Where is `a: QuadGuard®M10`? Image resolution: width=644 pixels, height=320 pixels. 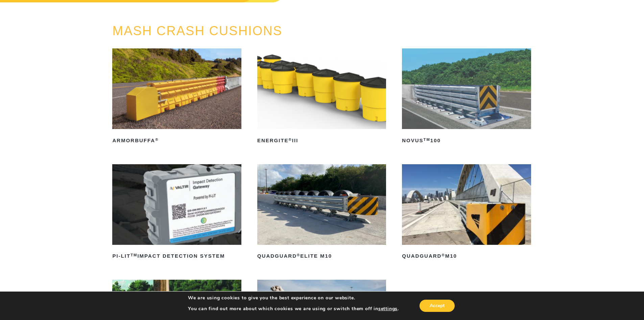 a: QuadGuard®M10 is located at coordinates (466, 213).